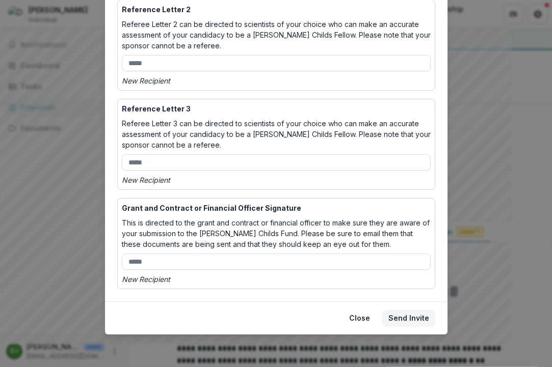 The image size is (552, 367). I want to click on p: Referee Letter 2 can be directed to scientists of your choice who can make an accurate assessment..., so click(276, 35).